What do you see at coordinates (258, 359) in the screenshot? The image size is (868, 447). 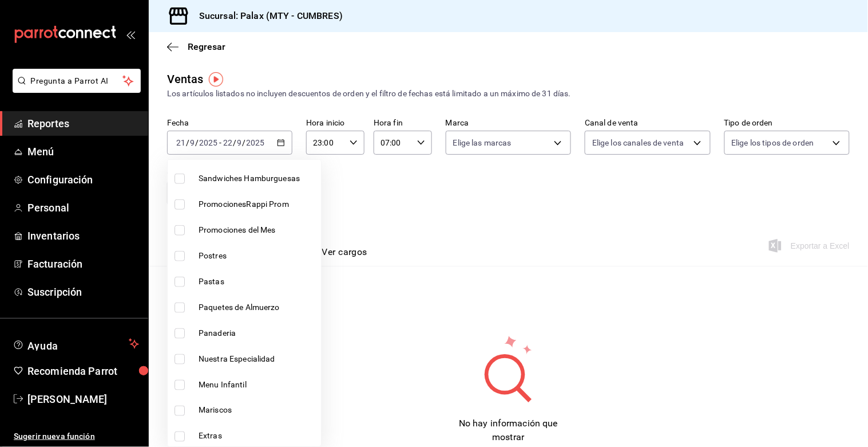 I see `span: Nuestra Especialidad` at bounding box center [258, 359].